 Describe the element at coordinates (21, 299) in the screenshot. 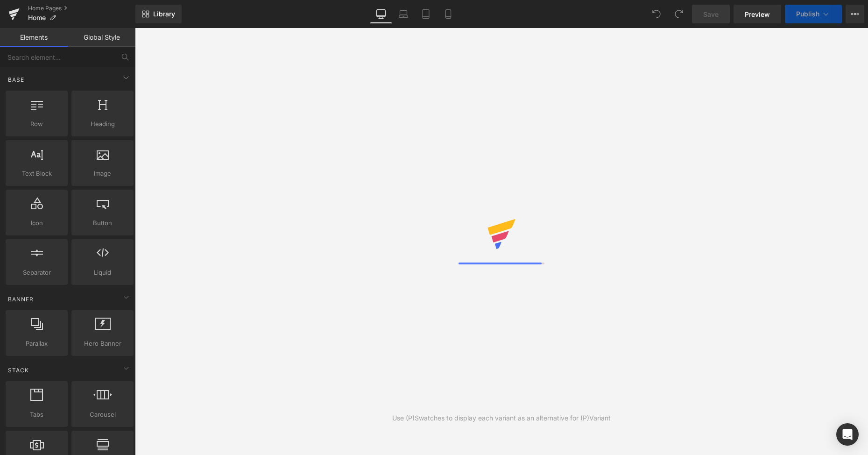

I see `span: Banner` at that location.